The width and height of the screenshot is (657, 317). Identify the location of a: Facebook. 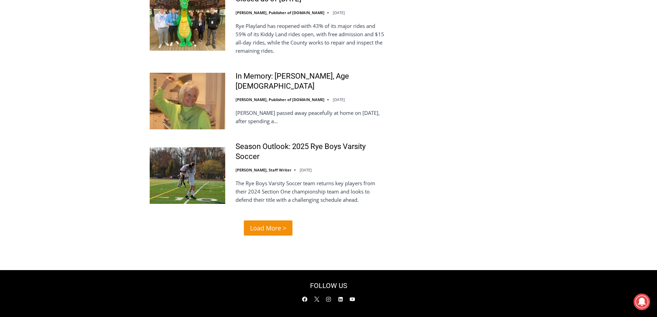
(305, 299).